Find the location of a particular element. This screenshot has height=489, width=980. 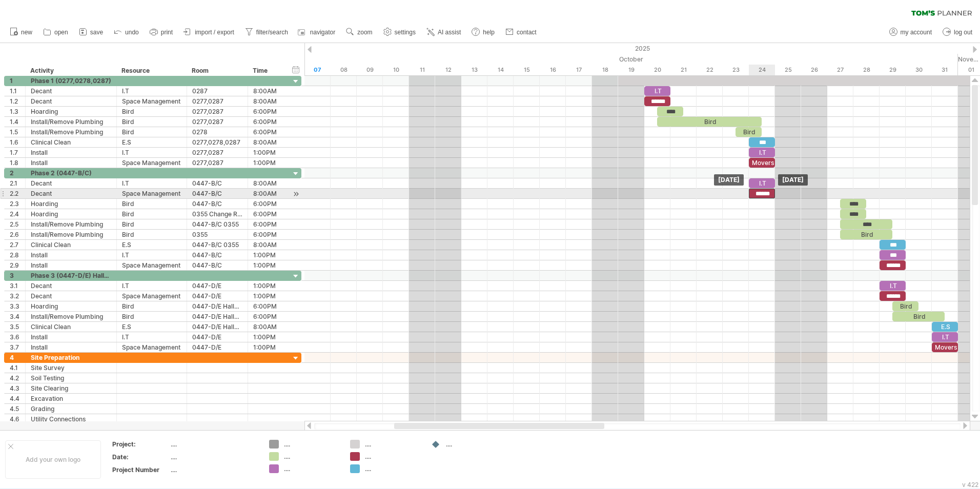

div: 1.7 is located at coordinates (18, 152).